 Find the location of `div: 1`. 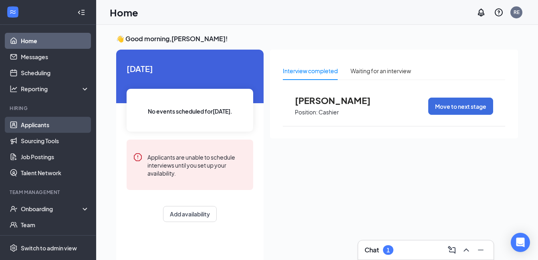

div: 1 is located at coordinates (388, 250).